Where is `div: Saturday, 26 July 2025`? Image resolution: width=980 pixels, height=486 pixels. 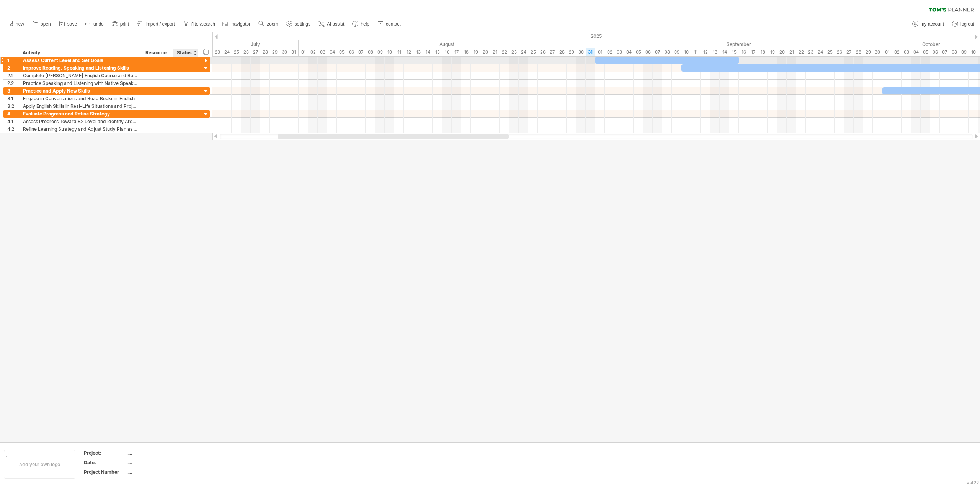 div: Saturday, 26 July 2025 is located at coordinates (246, 52).